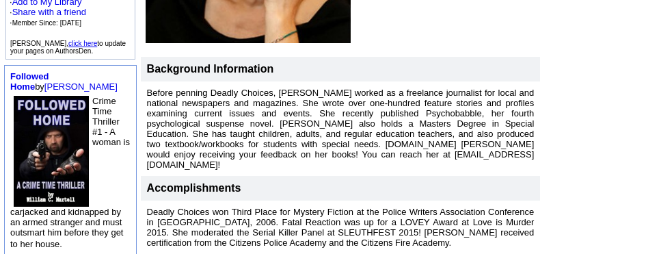  Describe the element at coordinates (51, 151) in the screenshot. I see `img: 68644.jpg` at that location.